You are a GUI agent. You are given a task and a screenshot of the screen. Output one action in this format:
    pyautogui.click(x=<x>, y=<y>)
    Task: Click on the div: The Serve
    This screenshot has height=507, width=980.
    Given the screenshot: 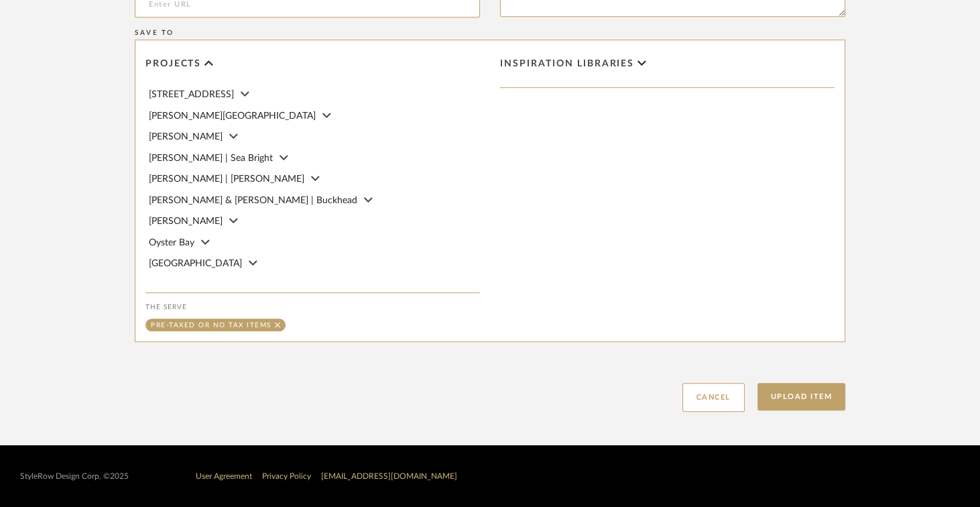 What is the action you would take?
    pyautogui.click(x=312, y=307)
    